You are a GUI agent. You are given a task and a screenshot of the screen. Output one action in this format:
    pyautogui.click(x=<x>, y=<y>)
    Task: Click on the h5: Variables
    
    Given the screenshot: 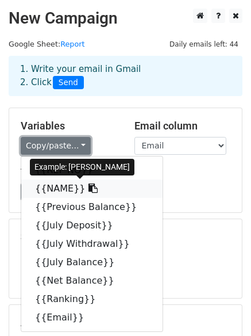 What is the action you would take?
    pyautogui.click(x=69, y=126)
    